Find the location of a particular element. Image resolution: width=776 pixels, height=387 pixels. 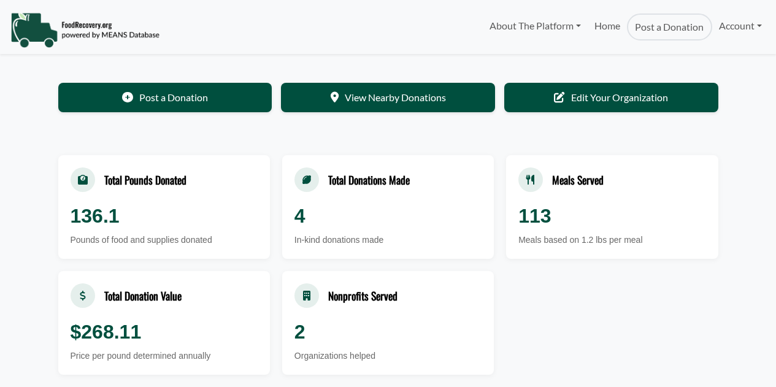

div: Organizations helped is located at coordinates (388, 356).